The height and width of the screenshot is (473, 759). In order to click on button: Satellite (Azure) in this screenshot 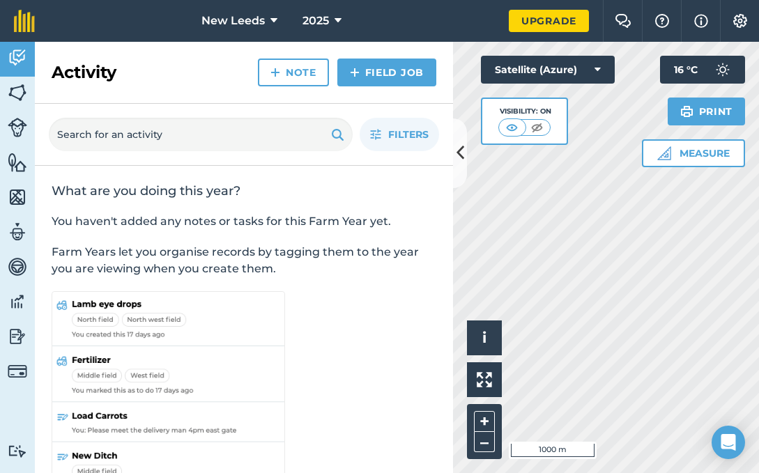, I will do `click(548, 70)`.